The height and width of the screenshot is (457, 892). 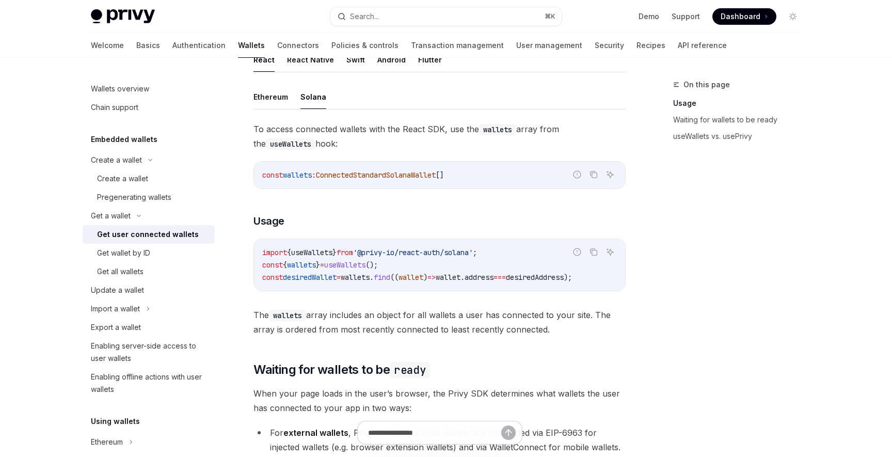 I want to click on h5: Using wallets, so click(x=115, y=421).